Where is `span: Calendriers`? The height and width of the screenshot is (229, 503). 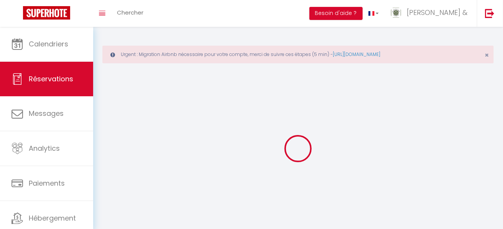 span: Calendriers is located at coordinates (48, 44).